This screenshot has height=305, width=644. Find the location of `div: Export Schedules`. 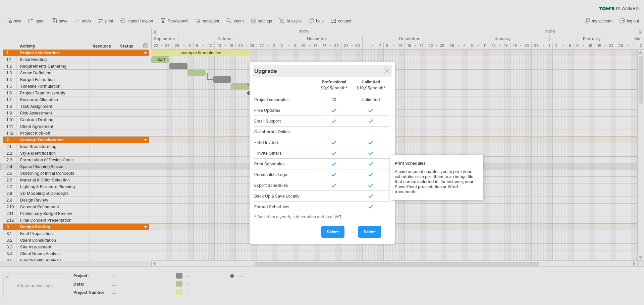

div: Export Schedules is located at coordinates (285, 185).